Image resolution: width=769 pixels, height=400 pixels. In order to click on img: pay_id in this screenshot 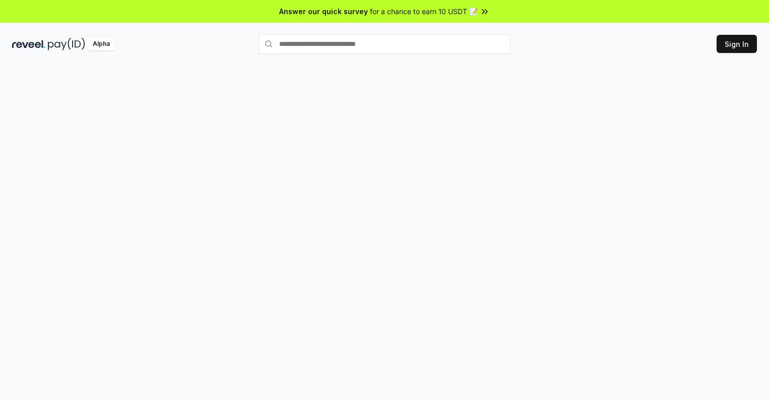, I will do `click(67, 44)`.